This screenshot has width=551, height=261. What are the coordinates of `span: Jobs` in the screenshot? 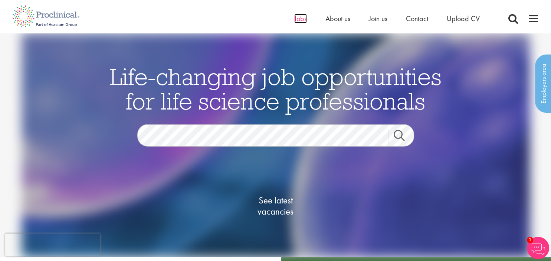 It's located at (300, 19).